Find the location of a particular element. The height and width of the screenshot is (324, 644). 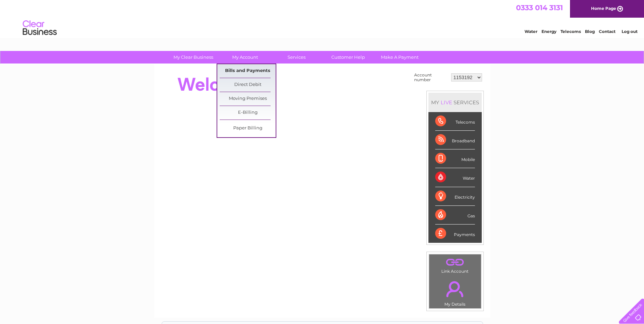

span: 0333 014 3131 is located at coordinates (540, 8).